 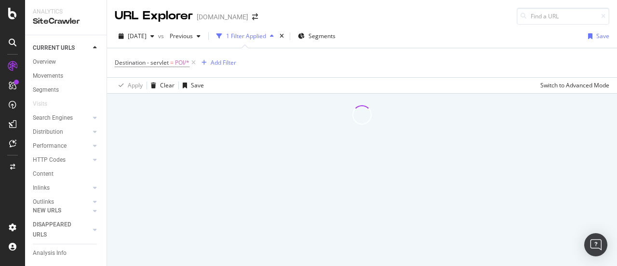 I want to click on input: Find a URL, so click(x=563, y=16).